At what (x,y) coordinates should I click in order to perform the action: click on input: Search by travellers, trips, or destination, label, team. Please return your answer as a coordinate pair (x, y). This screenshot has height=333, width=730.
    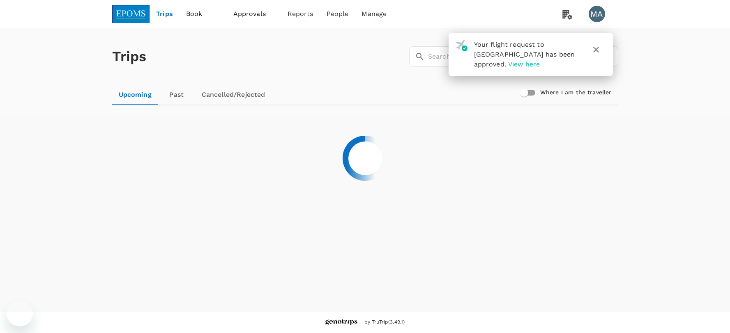
    Looking at the image, I should click on (523, 57).